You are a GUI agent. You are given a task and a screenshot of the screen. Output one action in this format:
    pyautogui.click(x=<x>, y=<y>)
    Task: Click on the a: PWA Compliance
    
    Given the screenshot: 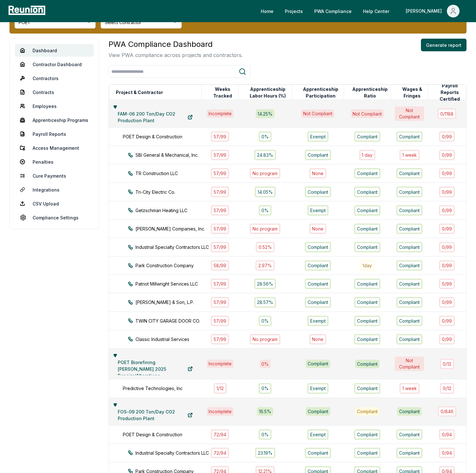 What is the action you would take?
    pyautogui.click(x=333, y=11)
    